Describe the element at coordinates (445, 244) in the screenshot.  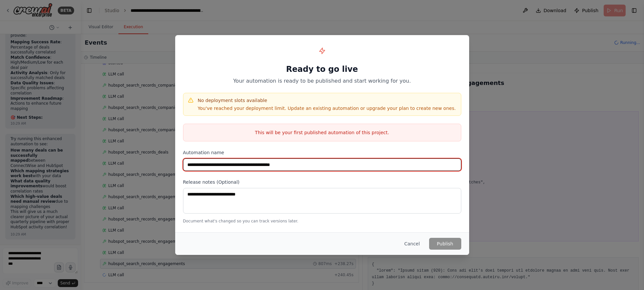
I see `button: Publish` at that location.